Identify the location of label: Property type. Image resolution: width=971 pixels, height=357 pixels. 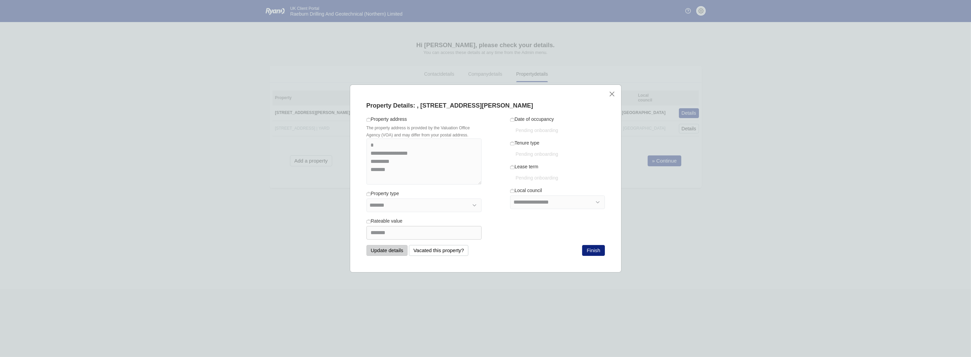
(383, 194).